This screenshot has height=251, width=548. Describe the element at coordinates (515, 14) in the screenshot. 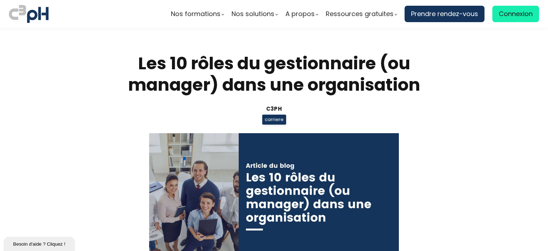

I see `a: Connexion` at that location.